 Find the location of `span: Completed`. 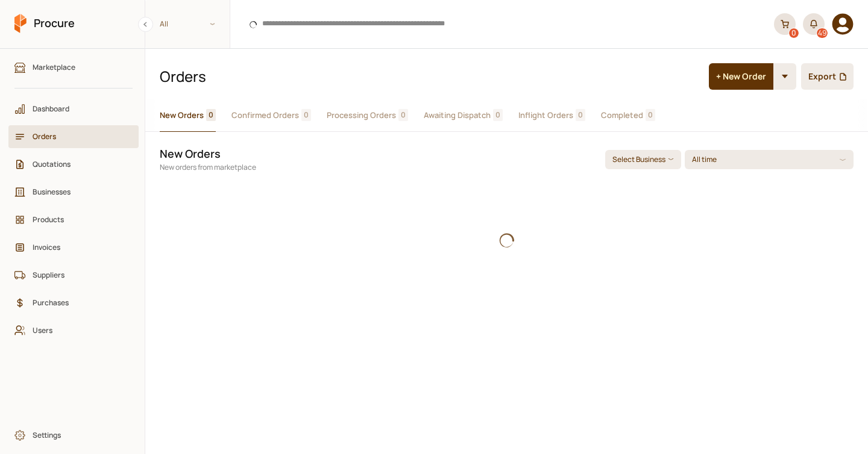

span: Completed is located at coordinates (622, 115).